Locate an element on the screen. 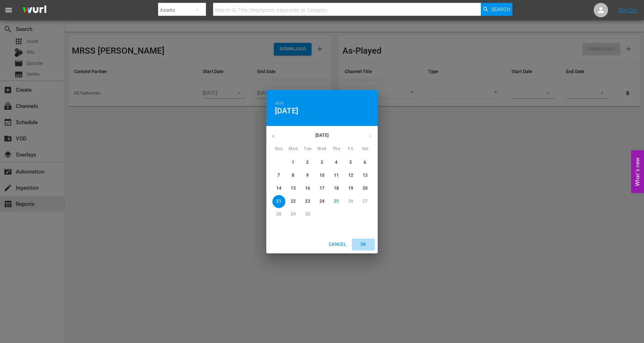 This screenshot has height=343, width=644. button: 11 is located at coordinates (336, 176).